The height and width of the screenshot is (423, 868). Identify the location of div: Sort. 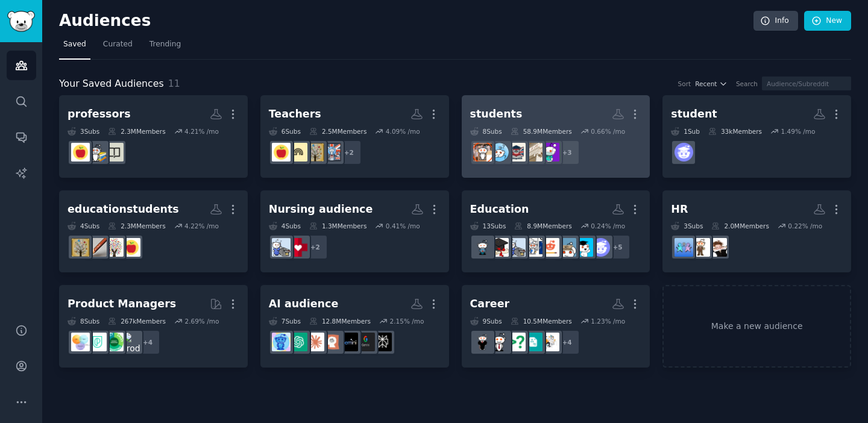
(685, 83).